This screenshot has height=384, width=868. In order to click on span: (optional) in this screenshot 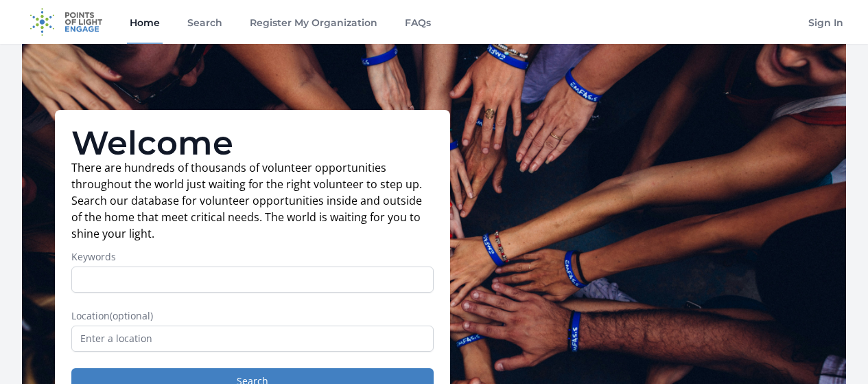, I will do `click(131, 315)`.